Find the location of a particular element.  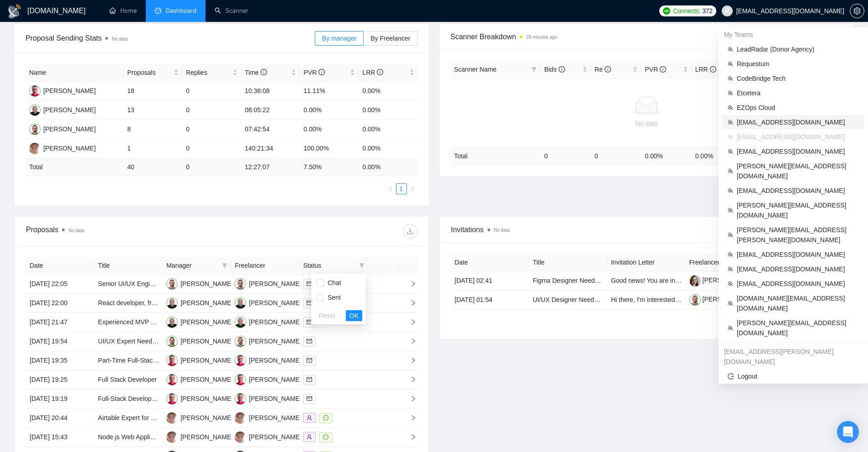

span: Proposals is located at coordinates (149, 73).